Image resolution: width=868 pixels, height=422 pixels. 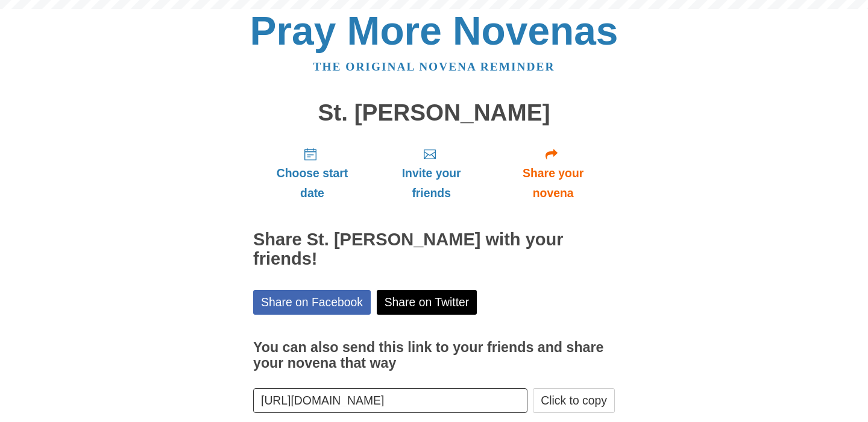 I want to click on span: Share your novena, so click(x=553, y=183).